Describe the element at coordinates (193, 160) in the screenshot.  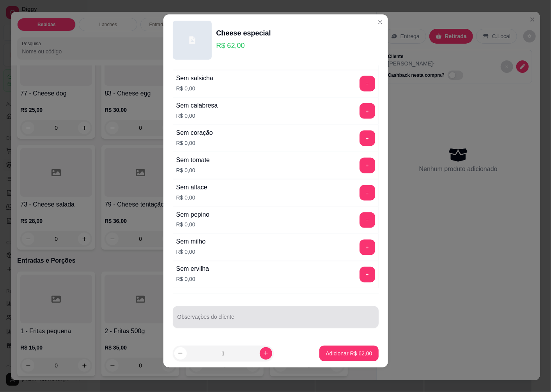
I see `div: Sem tomate` at that location.